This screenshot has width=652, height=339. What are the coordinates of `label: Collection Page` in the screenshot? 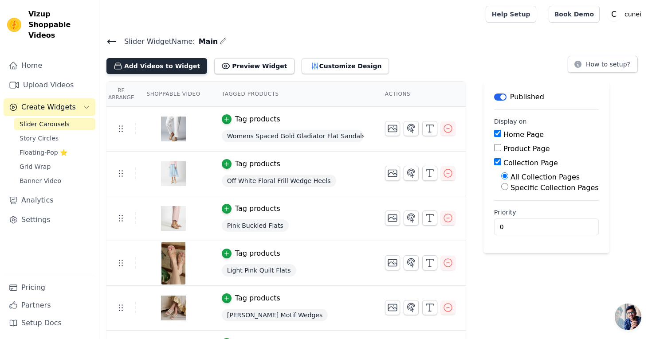 It's located at (531, 163).